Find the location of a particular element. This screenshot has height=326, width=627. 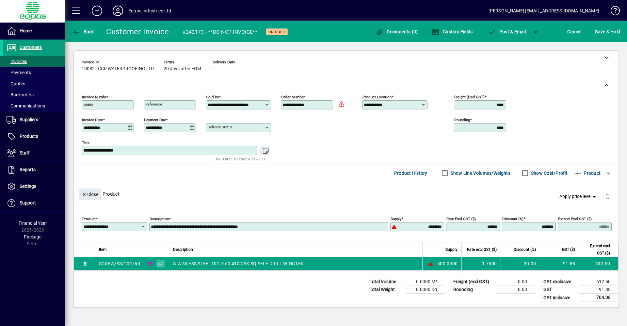

label: Show Line Volumes/Weights is located at coordinates (480, 173).